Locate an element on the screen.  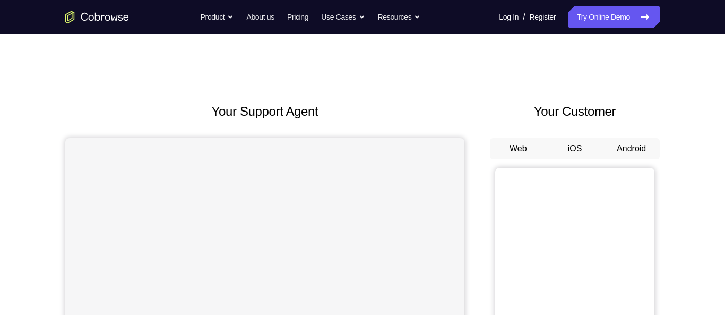
button: Resources is located at coordinates (399, 17).